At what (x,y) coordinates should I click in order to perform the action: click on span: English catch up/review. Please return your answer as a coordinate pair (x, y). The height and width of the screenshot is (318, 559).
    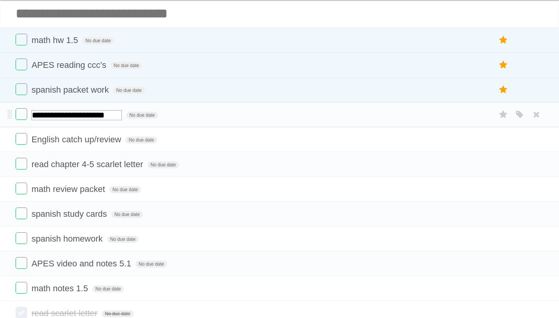
    Looking at the image, I should click on (77, 139).